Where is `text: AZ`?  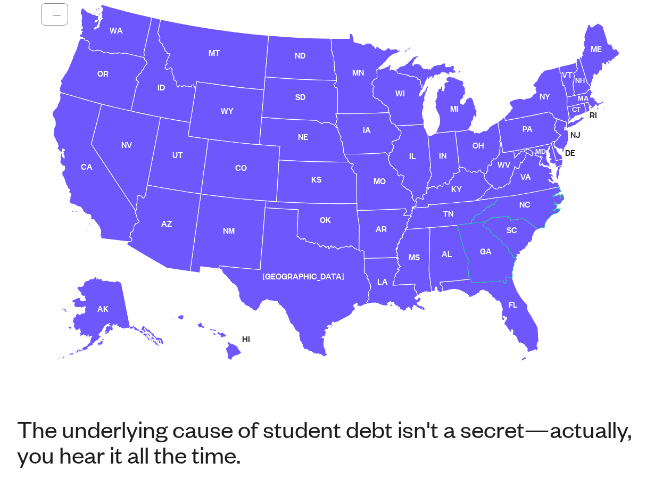 text: AZ is located at coordinates (167, 223).